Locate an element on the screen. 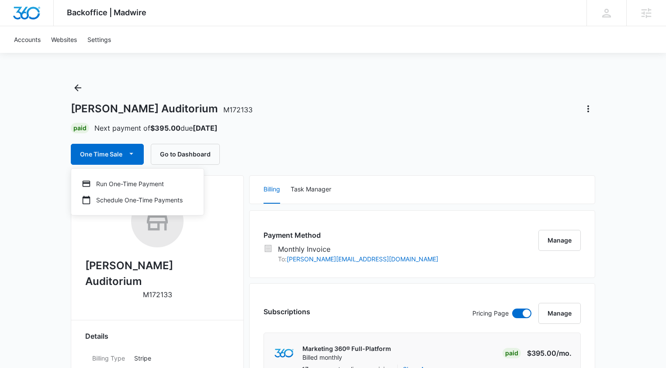 The image size is (666, 368). a: Settings is located at coordinates (99, 39).